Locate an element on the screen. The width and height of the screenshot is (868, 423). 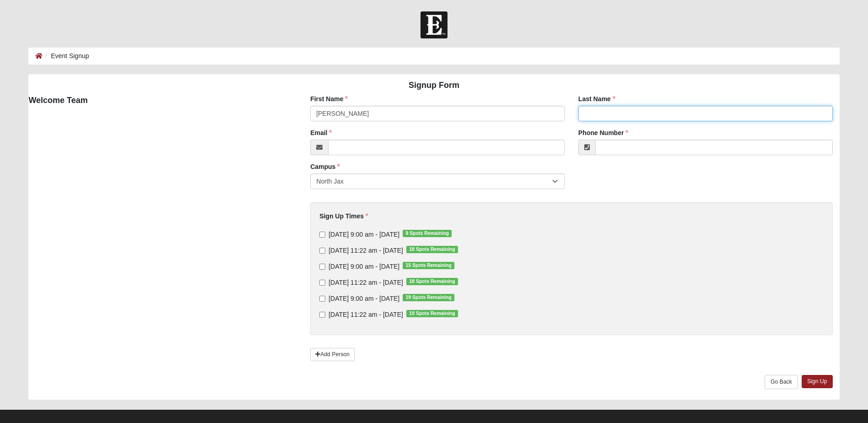
label: Phone Number is located at coordinates (603, 133).